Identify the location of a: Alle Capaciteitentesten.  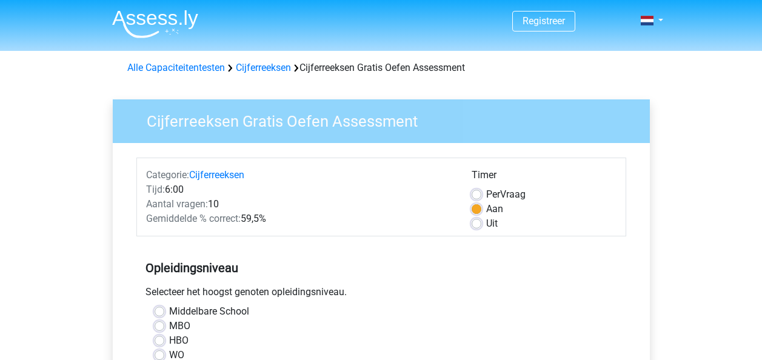
(176, 67).